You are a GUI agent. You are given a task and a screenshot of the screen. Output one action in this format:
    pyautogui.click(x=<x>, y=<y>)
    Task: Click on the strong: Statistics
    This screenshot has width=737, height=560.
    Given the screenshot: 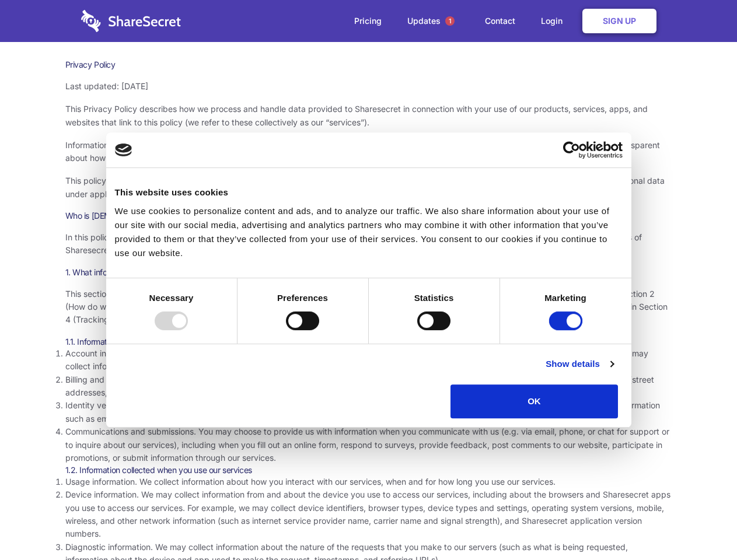 What is the action you would take?
    pyautogui.click(x=434, y=297)
    